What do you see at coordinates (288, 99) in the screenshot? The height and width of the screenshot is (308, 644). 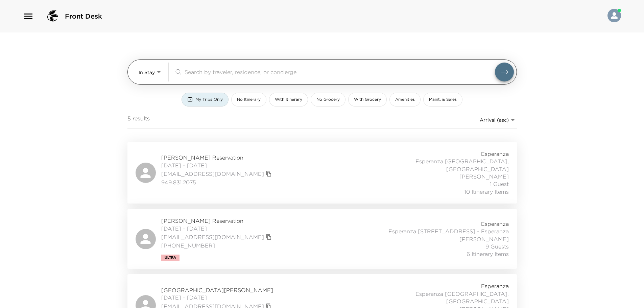 I see `button: With Itinerary` at bounding box center [288, 99].